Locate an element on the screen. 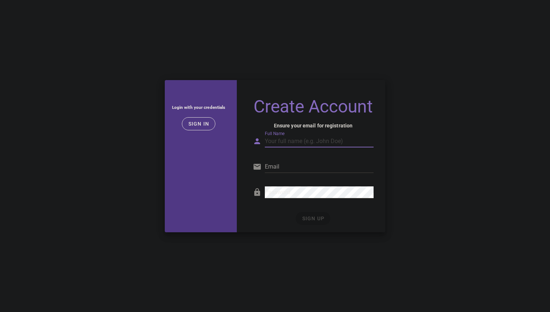 The height and width of the screenshot is (312, 550). h4: Ensure your email for registration is located at coordinates (313, 126).